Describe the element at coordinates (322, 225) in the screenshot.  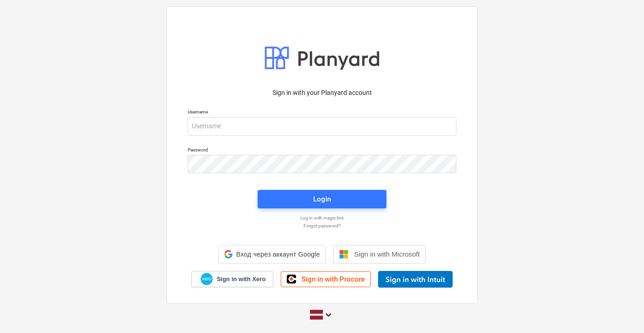
I see `a: Forgot password?` at that location.